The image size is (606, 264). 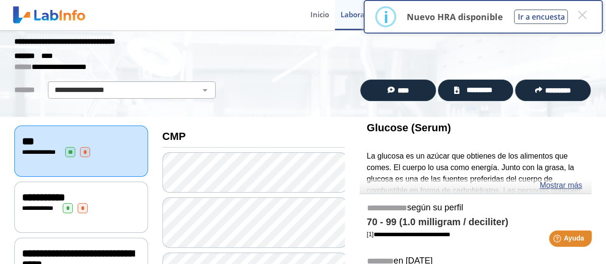 What do you see at coordinates (475, 208) in the screenshot?
I see `h5: según su perfil` at bounding box center [475, 208].